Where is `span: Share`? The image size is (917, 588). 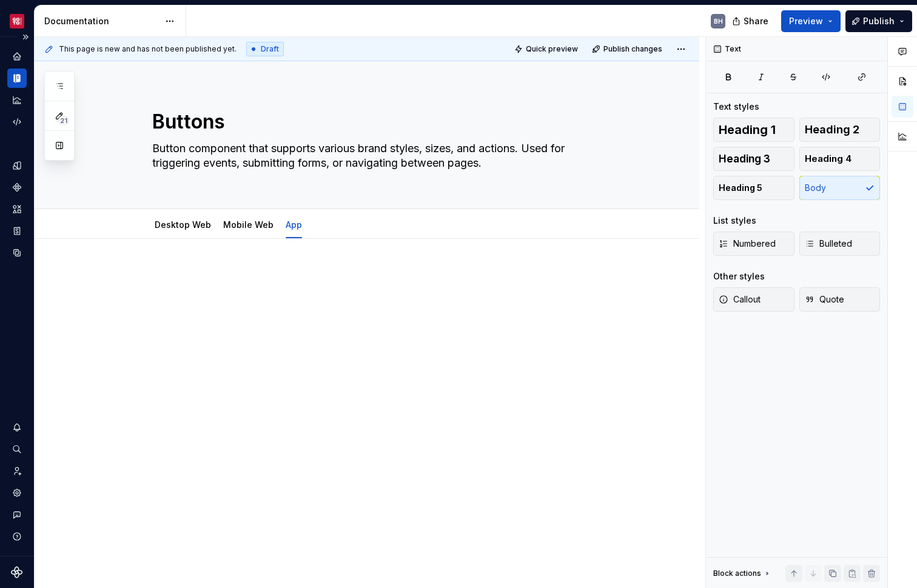
span: Share is located at coordinates (755, 21).